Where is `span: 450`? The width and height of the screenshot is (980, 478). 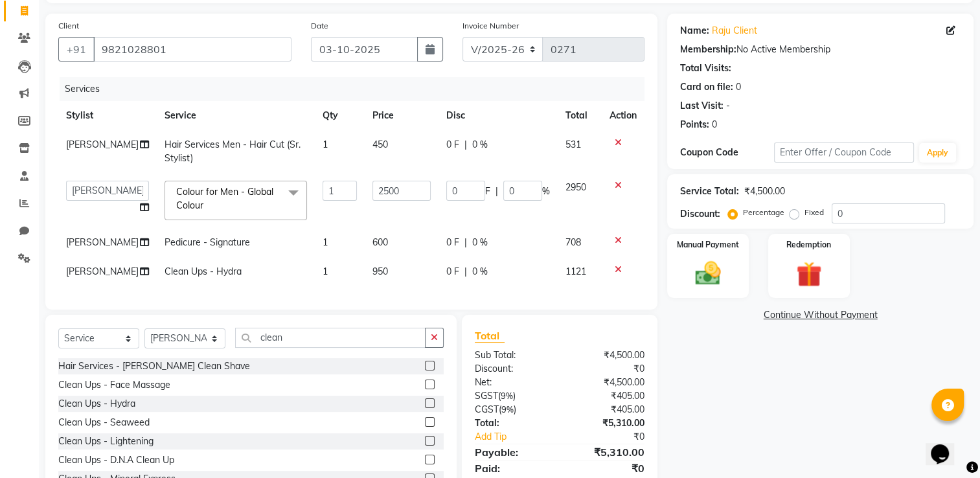 span: 450 is located at coordinates (380, 145).